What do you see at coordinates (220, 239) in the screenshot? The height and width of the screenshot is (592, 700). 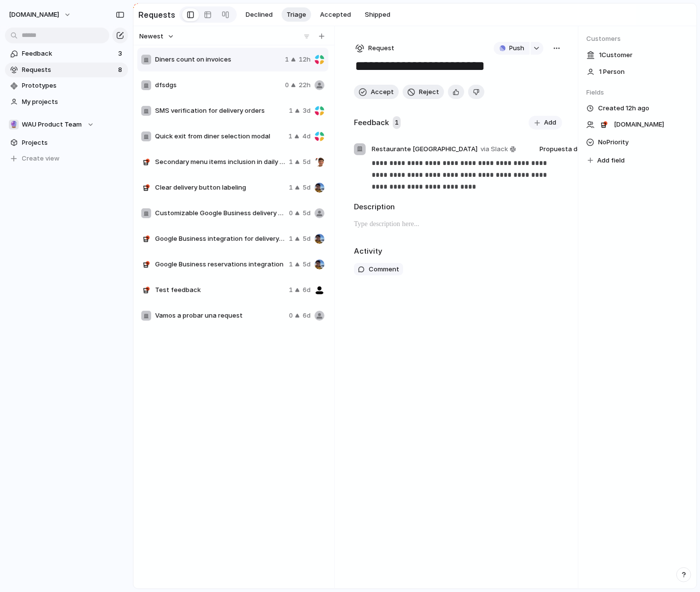 I see `span: Google Business integration for delivery orders` at bounding box center [220, 239].